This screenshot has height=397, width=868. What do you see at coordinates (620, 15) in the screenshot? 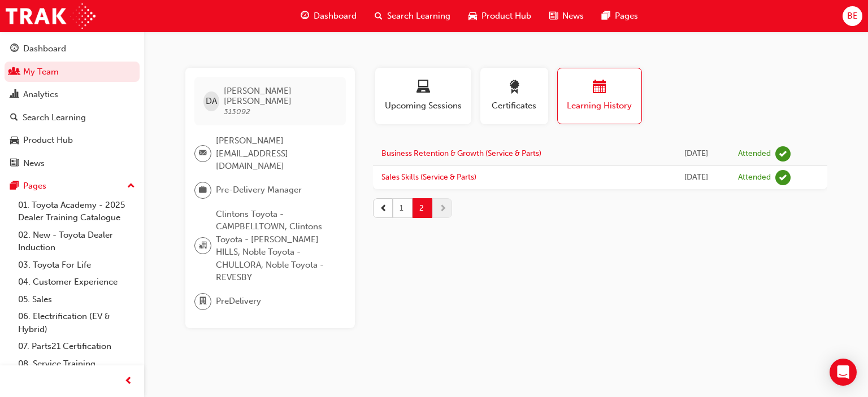
I see `a: pages-iconPages` at bounding box center [620, 15].